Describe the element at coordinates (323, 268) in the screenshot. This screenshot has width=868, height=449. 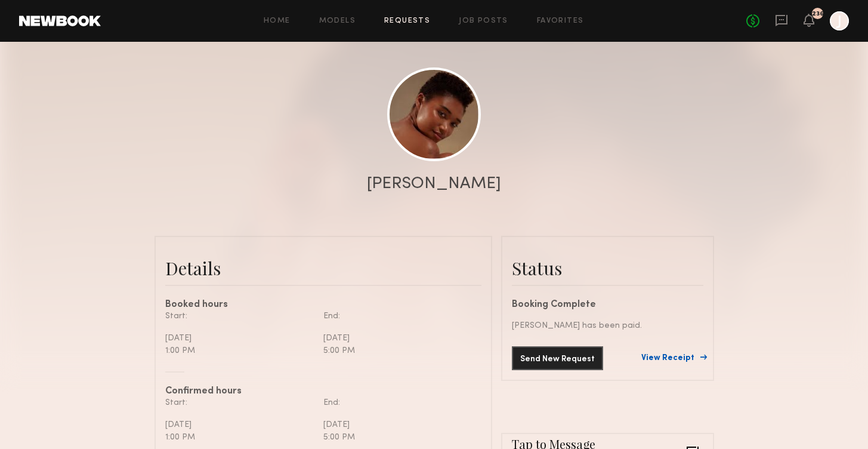
I see `div: Details` at that location.